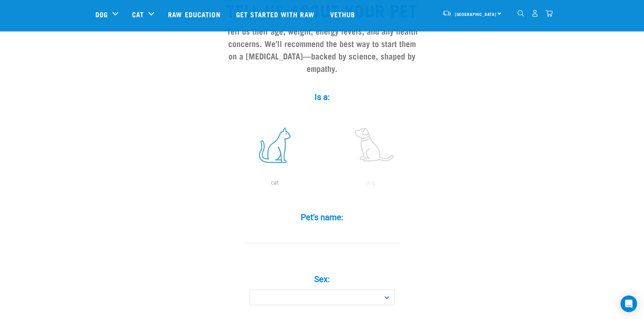 The height and width of the screenshot is (319, 644). Describe the element at coordinates (535, 13) in the screenshot. I see `img: user.png` at that location.